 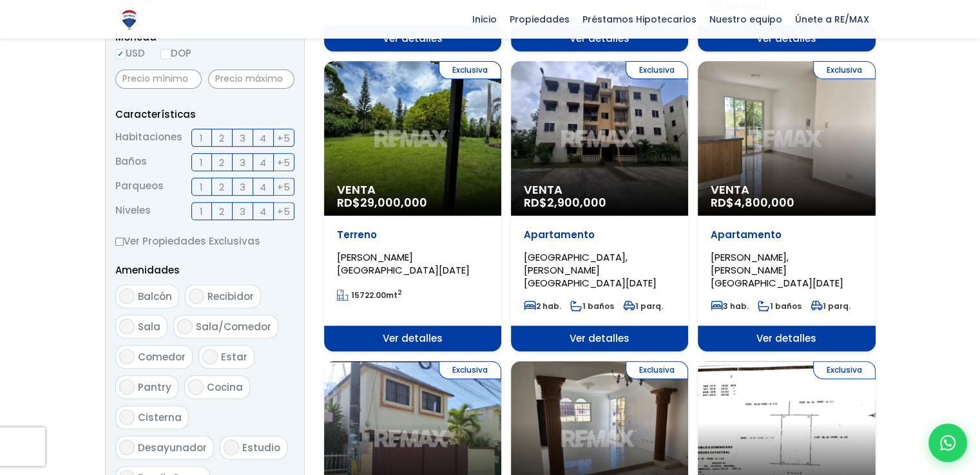 What do you see at coordinates (234, 357) in the screenshot?
I see `span: Estar` at bounding box center [234, 357].